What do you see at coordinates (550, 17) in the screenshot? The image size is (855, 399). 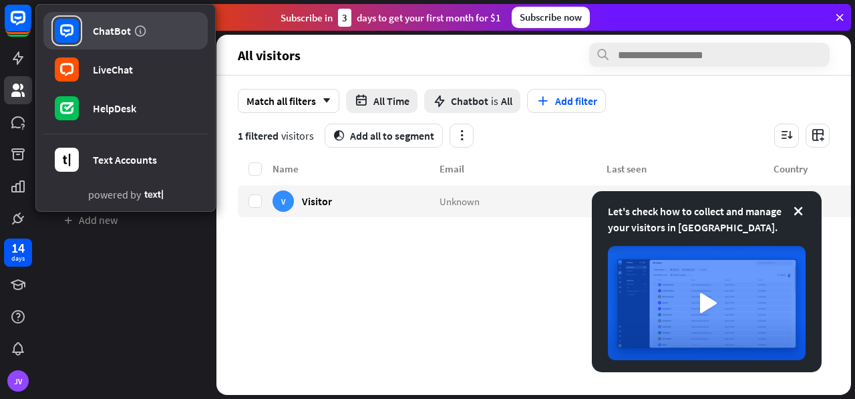 I see `div: Subscribe now` at bounding box center [550, 17].